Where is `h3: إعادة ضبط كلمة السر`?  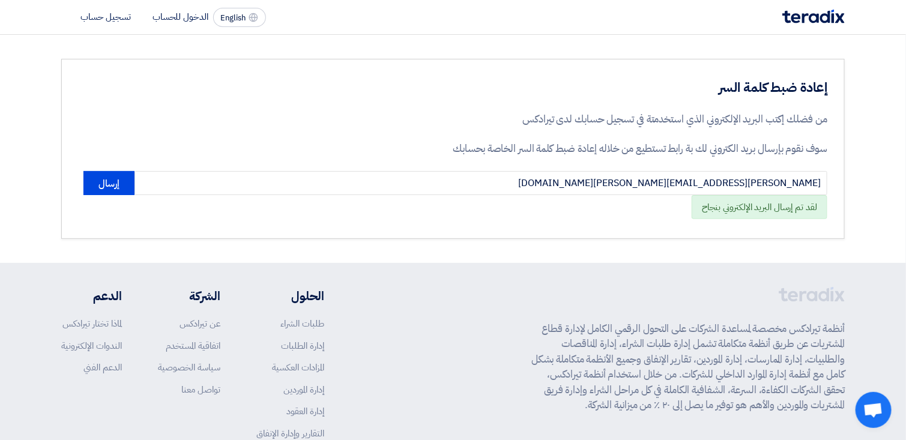 h3: إعادة ضبط كلمة السر is located at coordinates (621, 88).